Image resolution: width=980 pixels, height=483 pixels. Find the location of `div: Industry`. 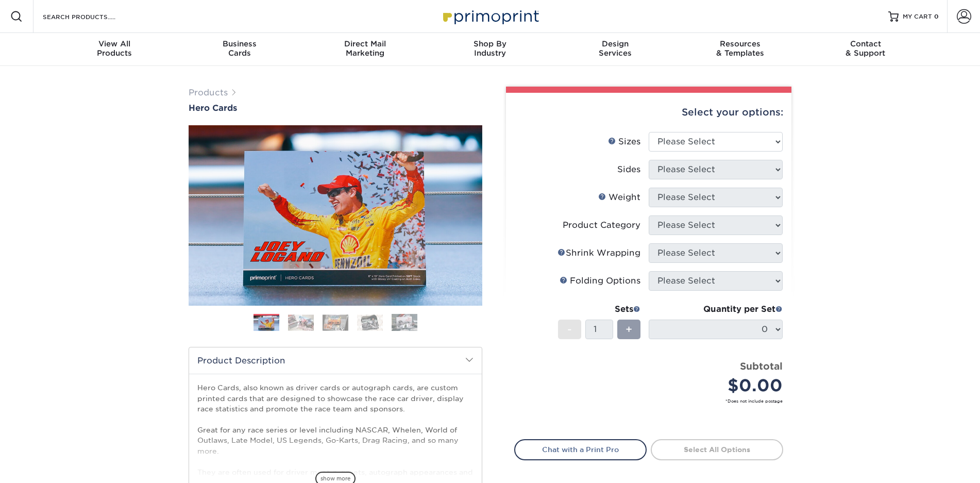

div: Industry is located at coordinates (490, 48).